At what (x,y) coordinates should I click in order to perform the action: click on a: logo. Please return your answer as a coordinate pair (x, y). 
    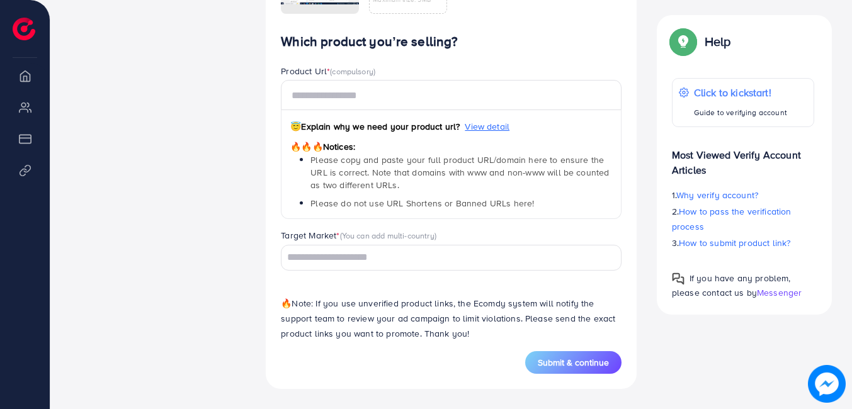
    Looking at the image, I should click on (24, 29).